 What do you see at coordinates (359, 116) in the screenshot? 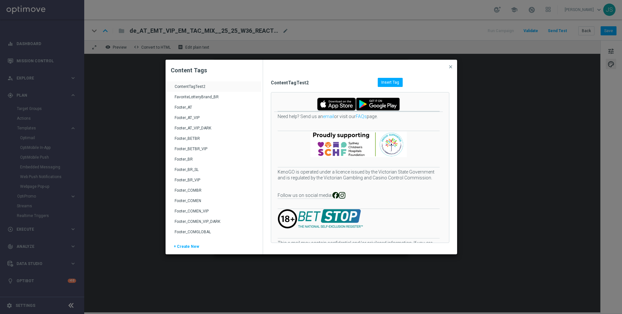
I see `p: Need help? Send us an or visit our page.` at bounding box center [359, 116].